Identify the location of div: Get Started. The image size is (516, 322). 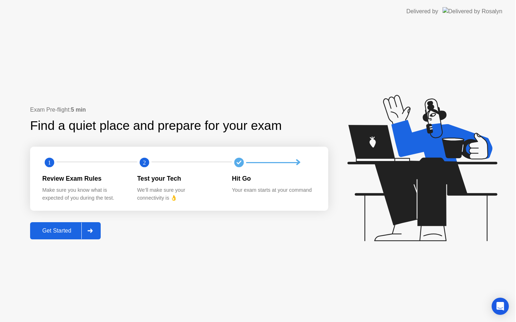
(57, 231).